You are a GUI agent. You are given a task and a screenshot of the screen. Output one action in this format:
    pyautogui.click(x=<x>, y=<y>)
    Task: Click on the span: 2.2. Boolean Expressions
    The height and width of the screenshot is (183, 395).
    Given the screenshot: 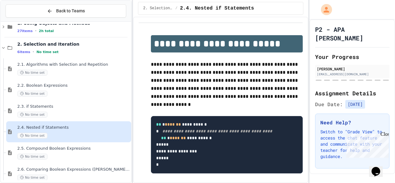 What is the action you would take?
    pyautogui.click(x=73, y=86)
    